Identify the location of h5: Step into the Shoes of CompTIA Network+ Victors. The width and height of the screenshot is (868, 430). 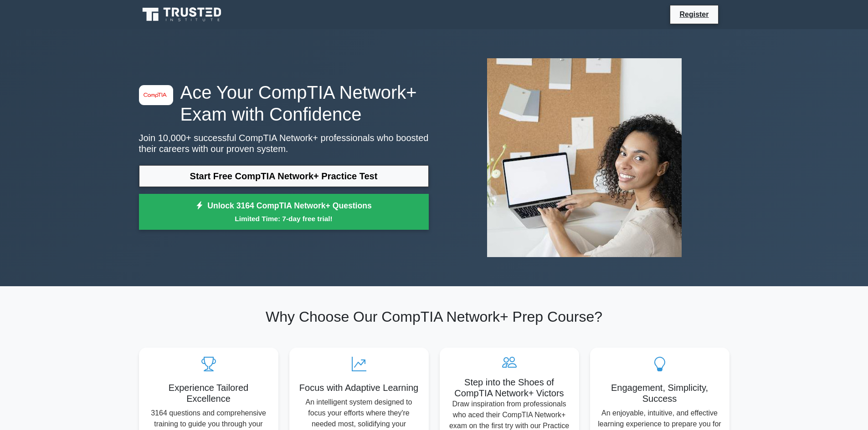
(509, 388).